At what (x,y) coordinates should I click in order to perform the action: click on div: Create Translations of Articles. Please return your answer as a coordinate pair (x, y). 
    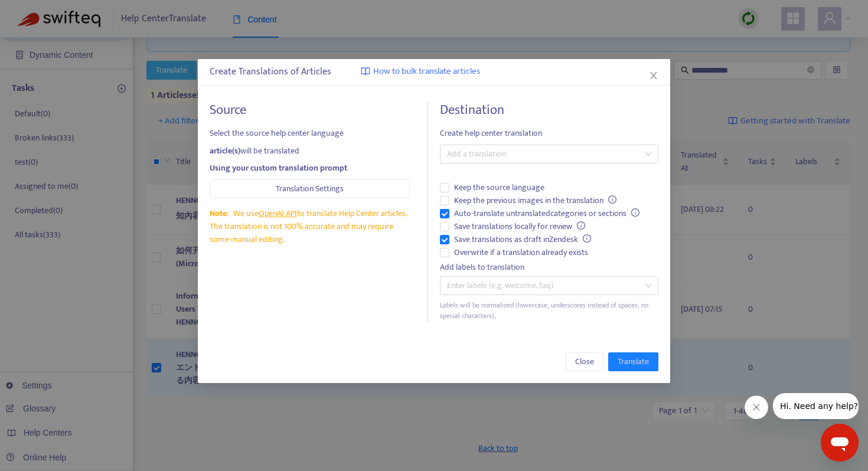
    Looking at the image, I should click on (434, 72).